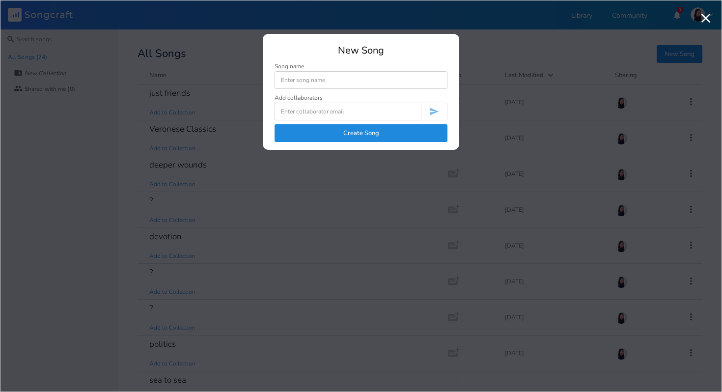 This screenshot has width=722, height=392. I want to click on div: Song name, so click(361, 66).